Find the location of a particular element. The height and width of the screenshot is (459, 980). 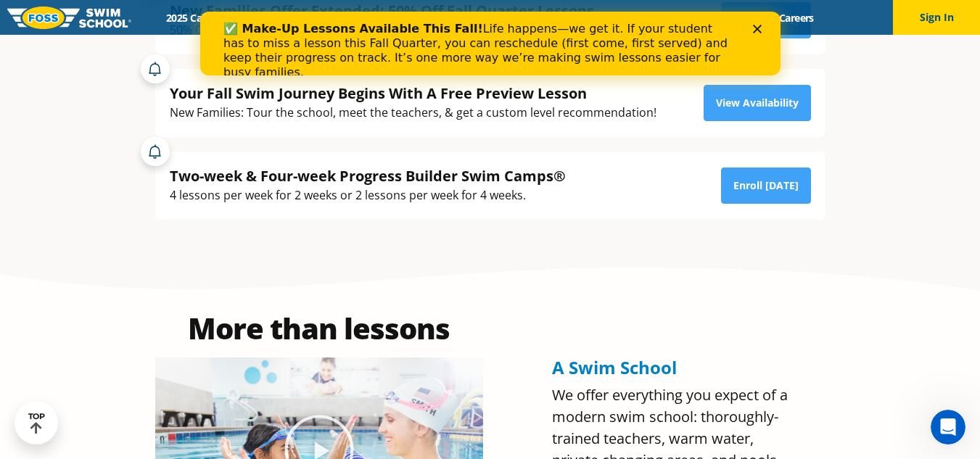

a: Blog is located at coordinates (743, 17).